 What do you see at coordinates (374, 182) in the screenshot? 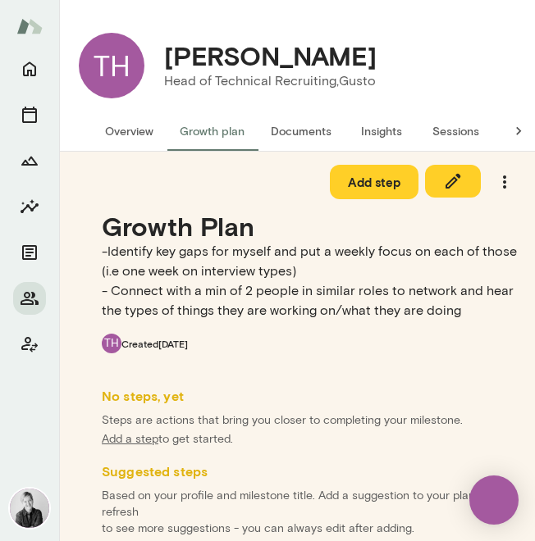
I see `button: Add step` at bounding box center [374, 182].